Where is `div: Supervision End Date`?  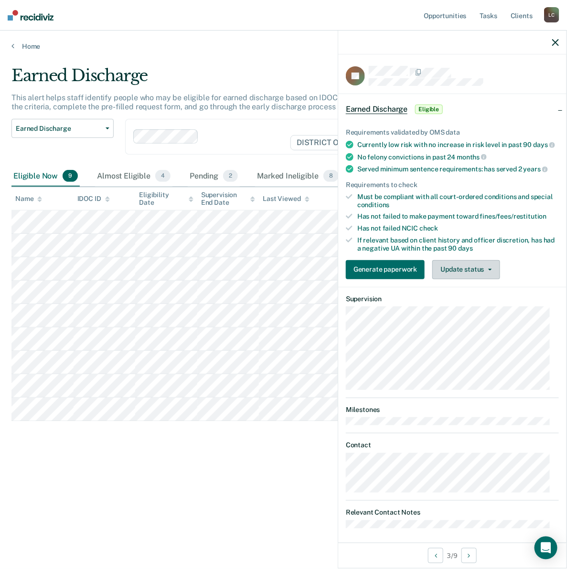 div: Supervision End Date is located at coordinates (228, 199).